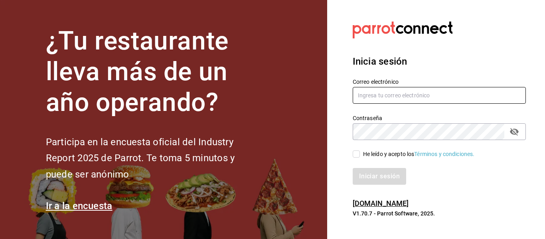  What do you see at coordinates (79, 206) in the screenshot?
I see `a: Ir a la encuesta` at bounding box center [79, 206].